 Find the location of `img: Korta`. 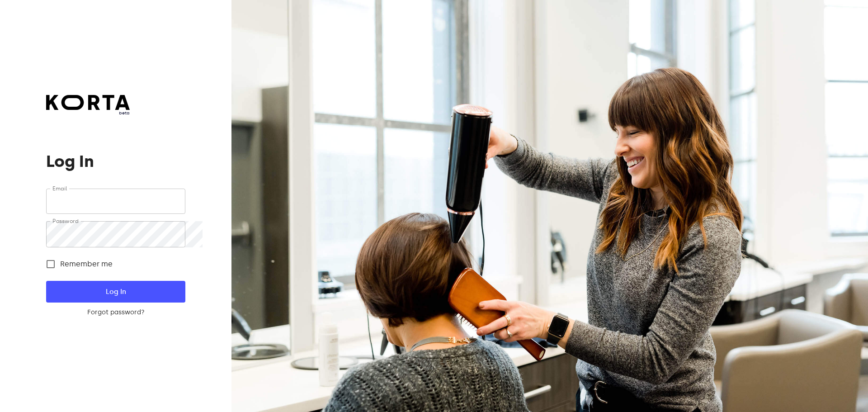

img: Korta is located at coordinates (88, 102).